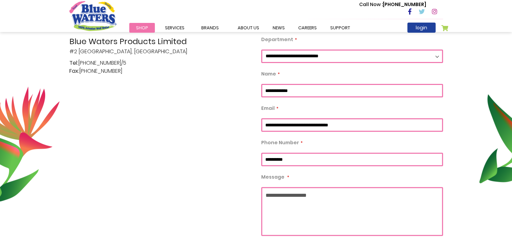  I want to click on span: Fax:, so click(74, 71).